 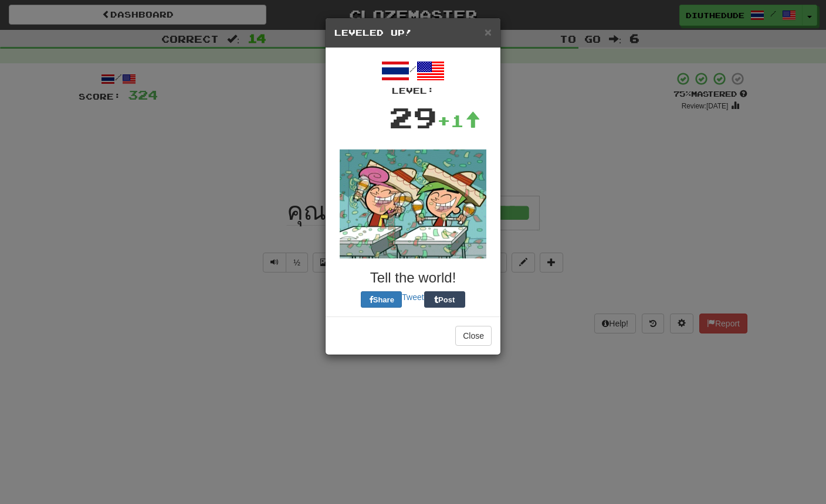 I want to click on div: +1, so click(x=459, y=121).